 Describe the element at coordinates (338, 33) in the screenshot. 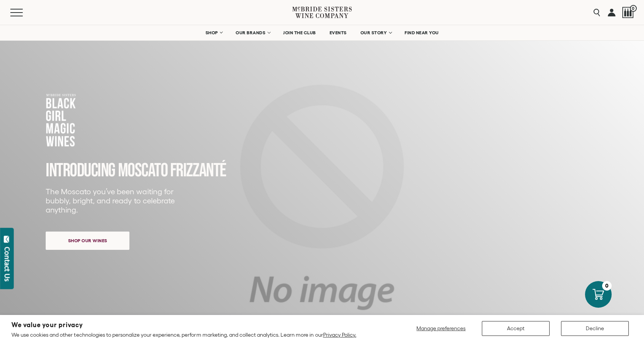

I see `a: EVENTS` at that location.